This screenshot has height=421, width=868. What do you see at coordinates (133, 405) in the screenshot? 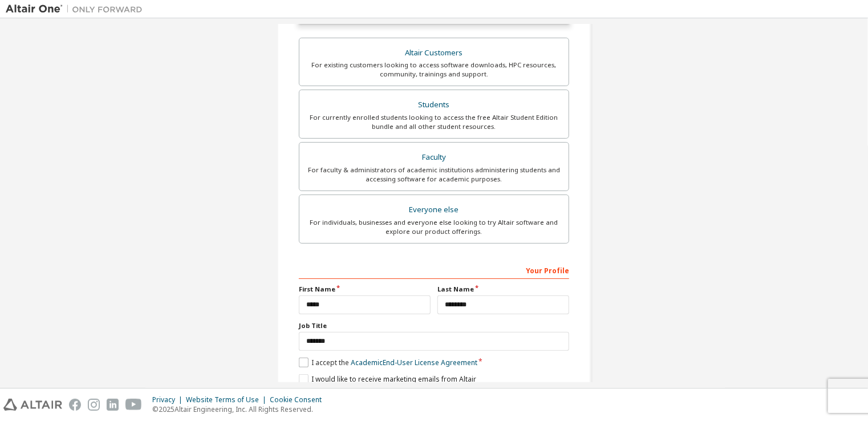
I see `img: youtube.svg` at bounding box center [133, 405].